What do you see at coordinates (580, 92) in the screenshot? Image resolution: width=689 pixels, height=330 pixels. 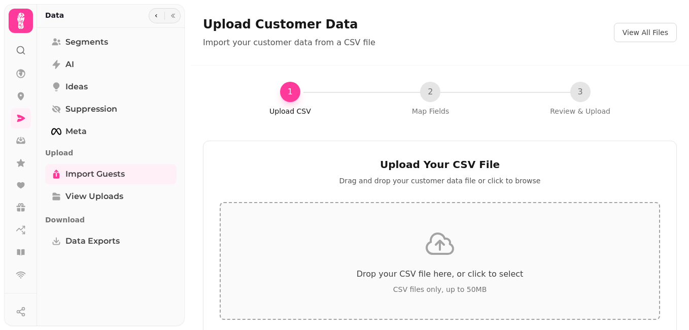 I see `span: 3` at bounding box center [580, 92].